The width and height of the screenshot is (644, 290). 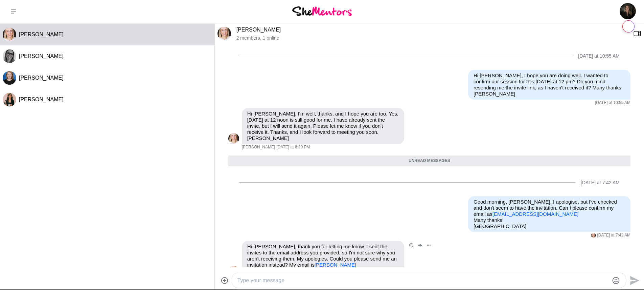 I want to click on img: H, so click(x=9, y=78).